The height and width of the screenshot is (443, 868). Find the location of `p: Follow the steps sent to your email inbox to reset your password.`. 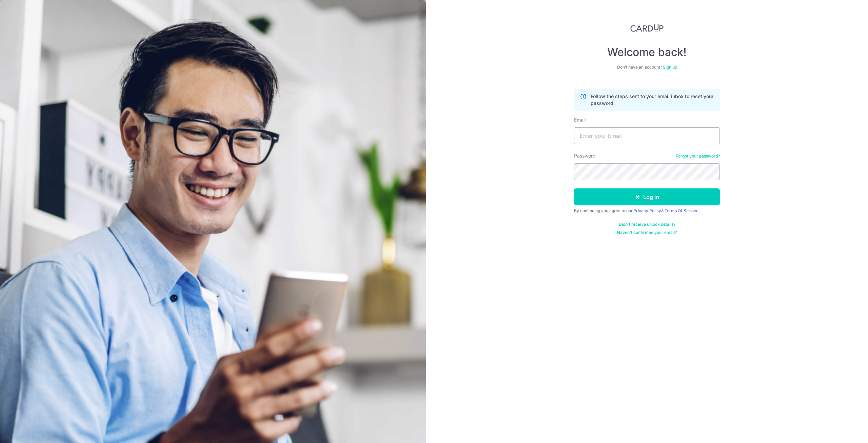

p: Follow the steps sent to your email inbox to reset your password. is located at coordinates (652, 100).